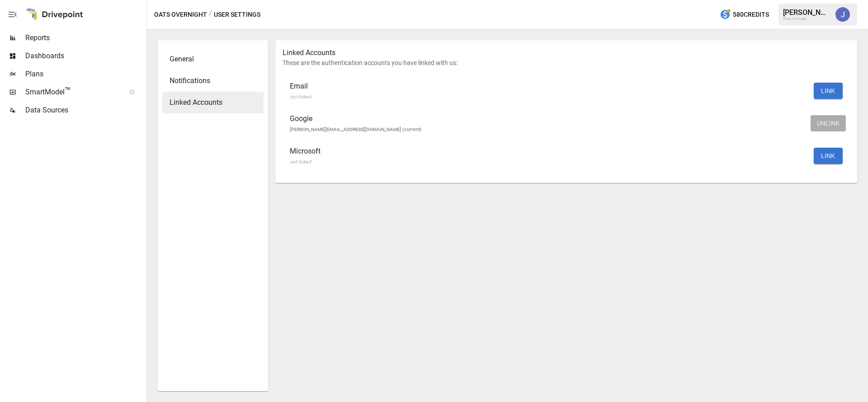  Describe the element at coordinates (566, 63) in the screenshot. I see `p: These are the authentication accounts you have linked with us:` at that location.